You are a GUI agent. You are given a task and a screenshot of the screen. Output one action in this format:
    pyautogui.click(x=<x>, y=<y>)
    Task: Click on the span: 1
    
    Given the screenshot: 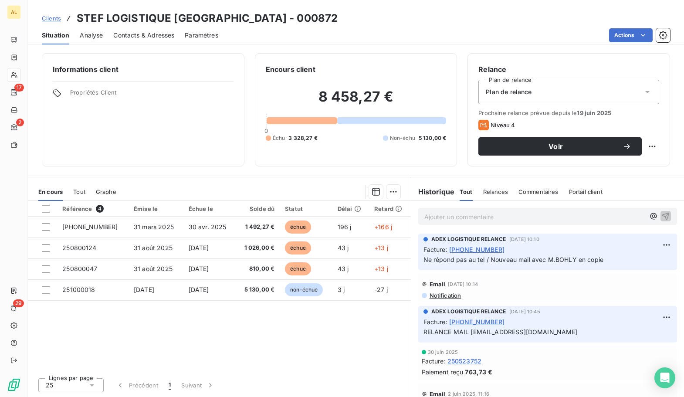 What is the action you would take?
    pyautogui.click(x=169, y=385)
    